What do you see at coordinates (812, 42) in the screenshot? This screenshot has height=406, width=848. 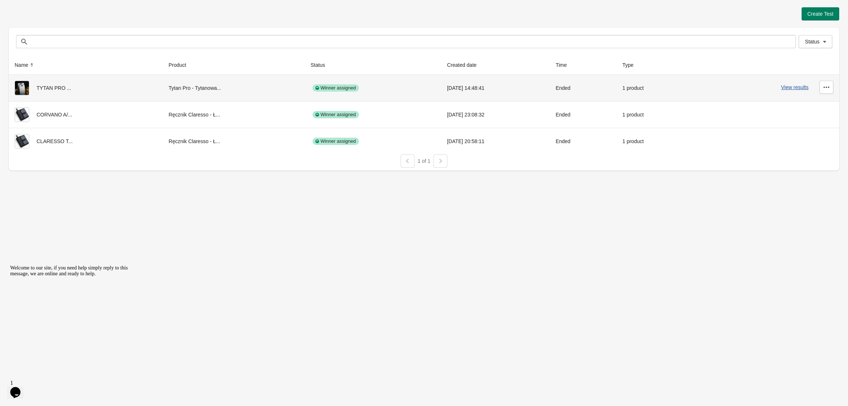 I see `span: Status` at bounding box center [812, 42].